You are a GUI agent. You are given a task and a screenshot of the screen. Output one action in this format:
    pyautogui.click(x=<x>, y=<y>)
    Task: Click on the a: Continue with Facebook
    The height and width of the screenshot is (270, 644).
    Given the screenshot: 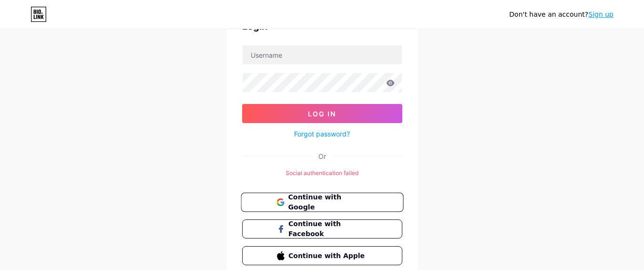 What is the action you would take?
    pyautogui.click(x=322, y=229)
    